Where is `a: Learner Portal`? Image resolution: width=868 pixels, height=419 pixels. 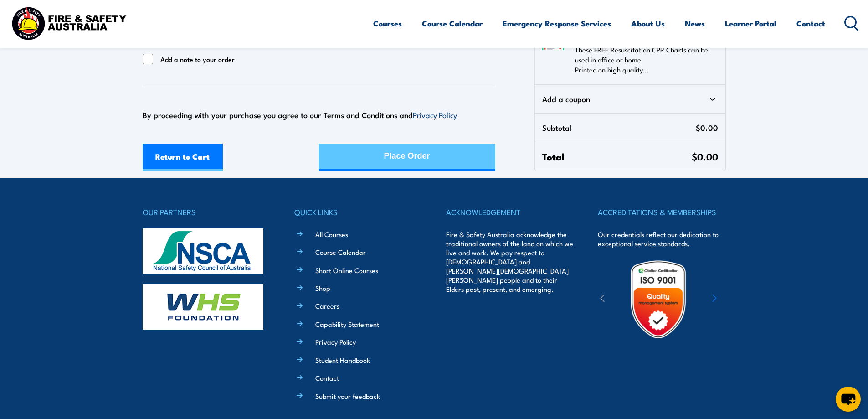 a: Learner Portal is located at coordinates (751, 23).